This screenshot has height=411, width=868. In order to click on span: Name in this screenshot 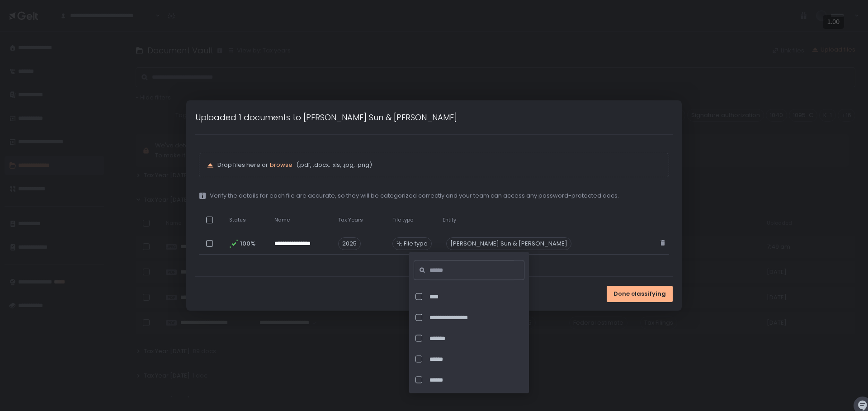, I will do `click(282, 220)`.